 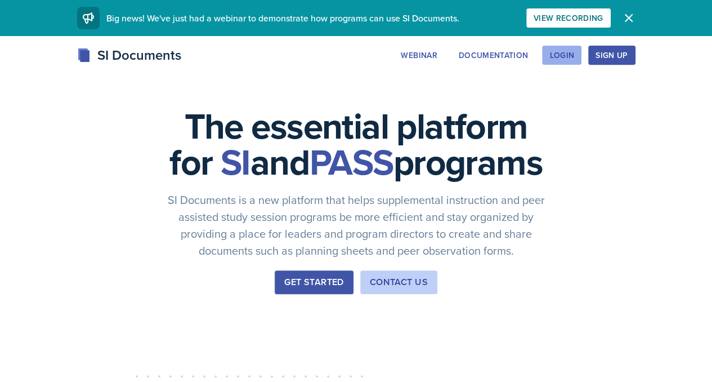 I want to click on button: Sign Up, so click(x=611, y=55).